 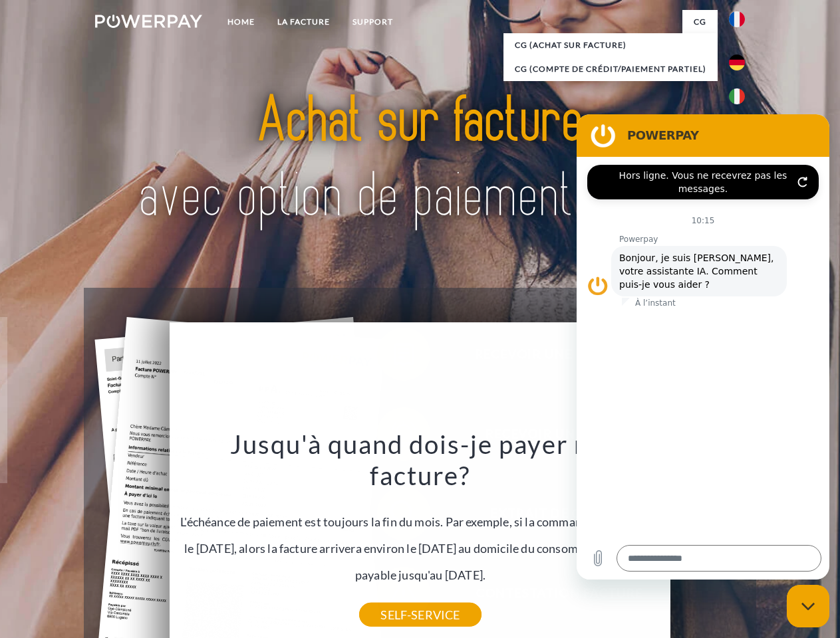 I want to click on p: 10:15, so click(x=126, y=107).